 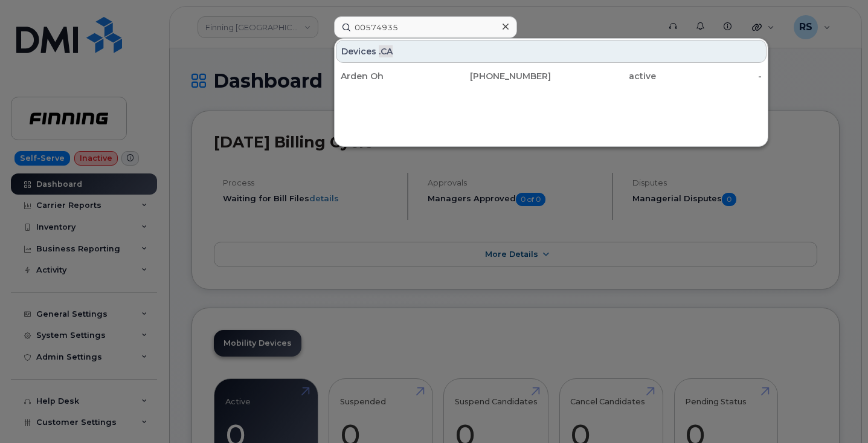 What do you see at coordinates (386, 51) in the screenshot?
I see `span: .CA` at bounding box center [386, 51].